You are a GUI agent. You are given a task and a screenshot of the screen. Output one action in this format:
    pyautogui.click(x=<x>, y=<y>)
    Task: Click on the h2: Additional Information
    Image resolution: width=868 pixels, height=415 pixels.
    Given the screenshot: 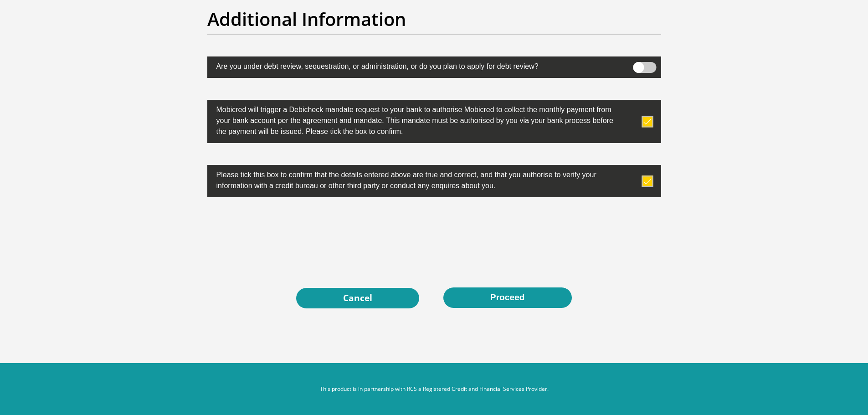 What is the action you would take?
    pyautogui.click(x=434, y=19)
    